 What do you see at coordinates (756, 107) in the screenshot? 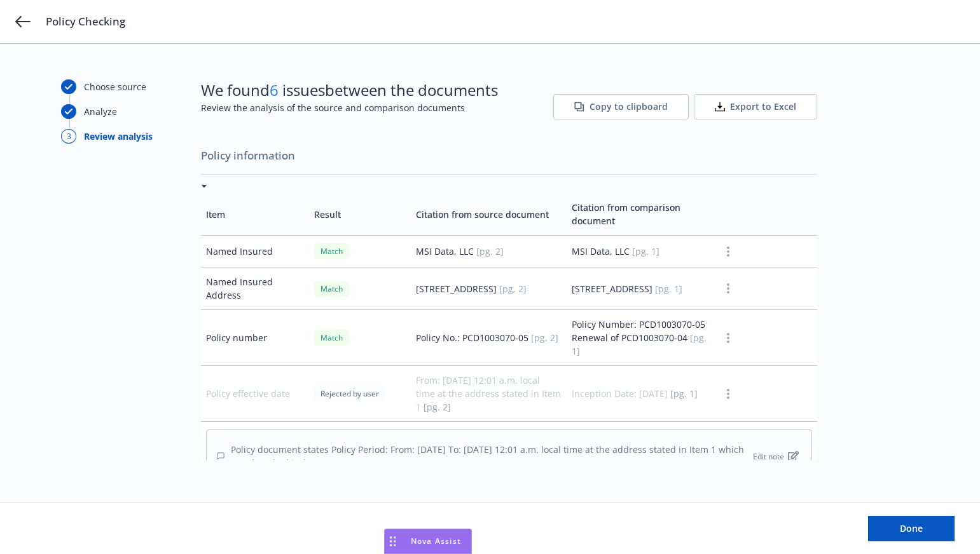
I see `button: Export to Excel` at bounding box center [756, 107].